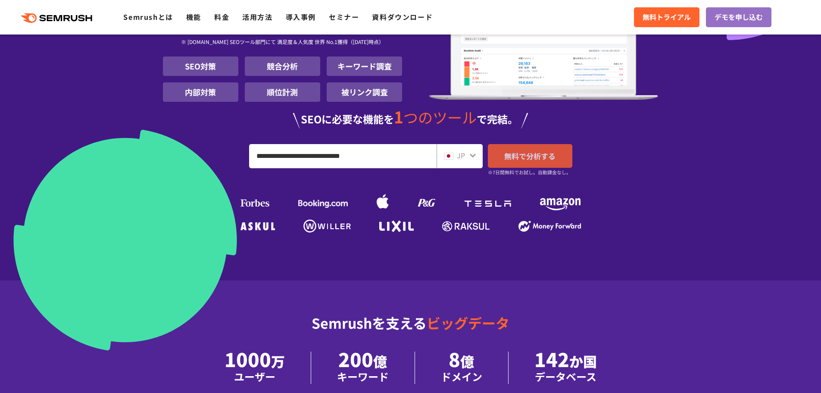 The height and width of the screenshot is (393, 821). What do you see at coordinates (282, 92) in the screenshot?
I see `li: 順位計測` at bounding box center [282, 92].